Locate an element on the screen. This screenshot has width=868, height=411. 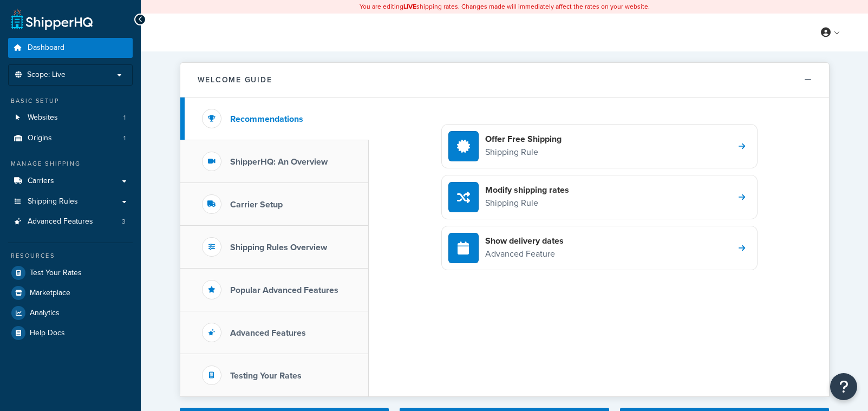
li: Marketplace is located at coordinates (71, 293).